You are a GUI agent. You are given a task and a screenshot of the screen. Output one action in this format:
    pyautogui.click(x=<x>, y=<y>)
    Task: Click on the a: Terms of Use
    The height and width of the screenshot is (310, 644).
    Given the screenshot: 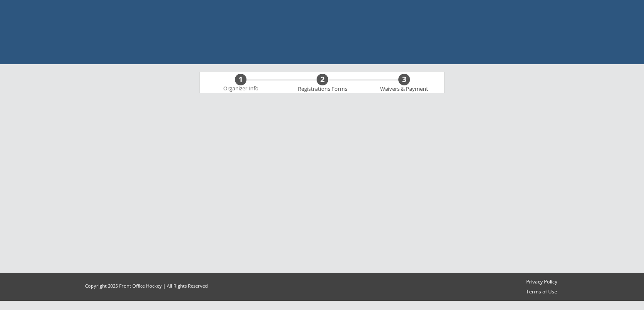 What is the action you would take?
    pyautogui.click(x=541, y=292)
    